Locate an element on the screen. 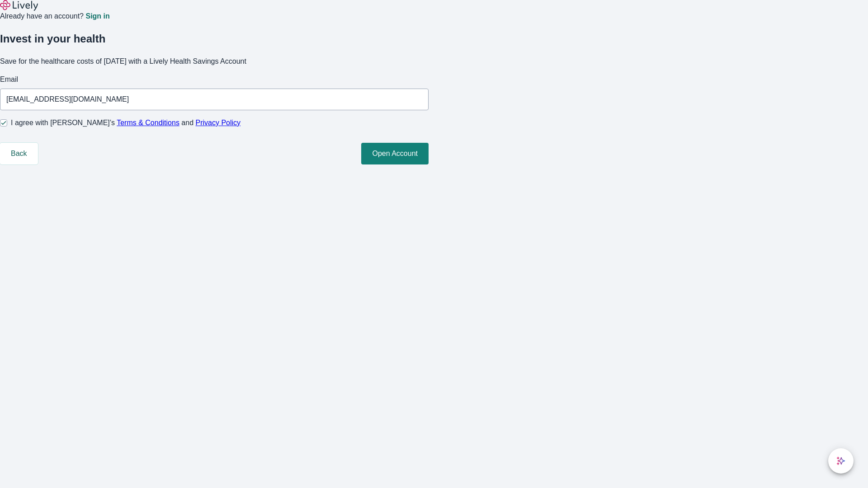 Image resolution: width=868 pixels, height=488 pixels. svg: Lively AI Assistant is located at coordinates (840, 461).